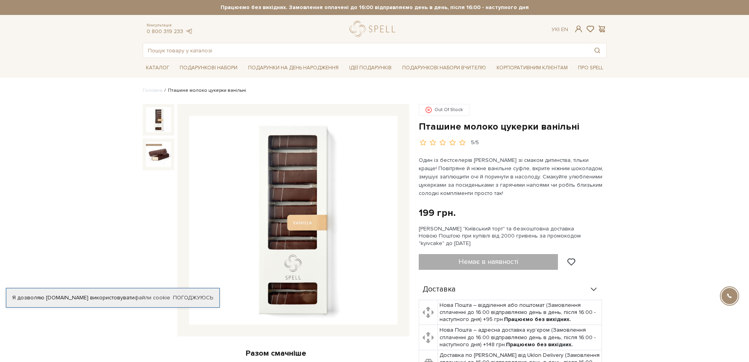 This screenshot has width=749, height=362. I want to click on li: Пташине молоко цукерки ванільні, so click(204, 90).